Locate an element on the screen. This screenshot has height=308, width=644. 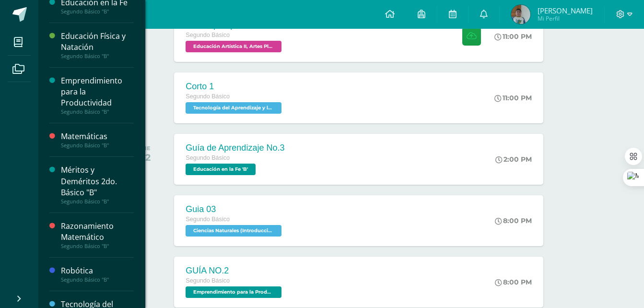
span: Mi Perfil is located at coordinates (565, 19).